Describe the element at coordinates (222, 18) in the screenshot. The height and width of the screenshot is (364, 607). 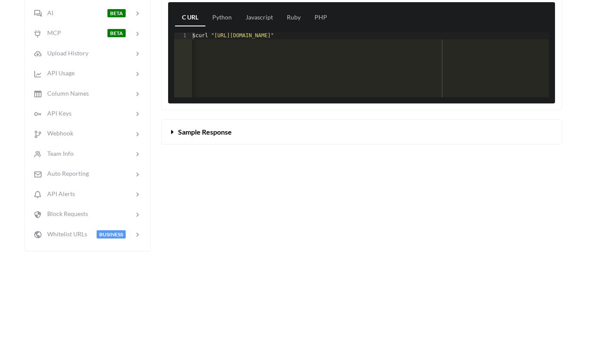
I see `a: Python` at that location.